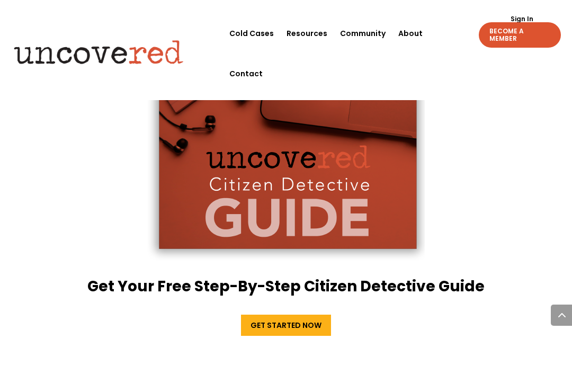 This screenshot has height=392, width=572. What do you see at coordinates (286, 288) in the screenshot?
I see `h4: Get Your Free Step-By-Step Citizen Detective Guide` at bounding box center [286, 288].